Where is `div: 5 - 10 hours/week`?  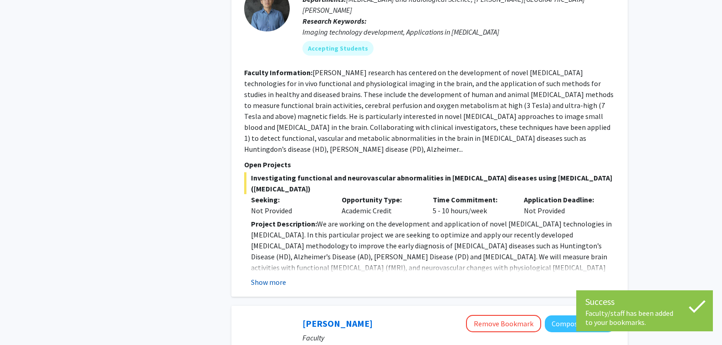
div: 5 - 10 hours/week is located at coordinates (472, 205).